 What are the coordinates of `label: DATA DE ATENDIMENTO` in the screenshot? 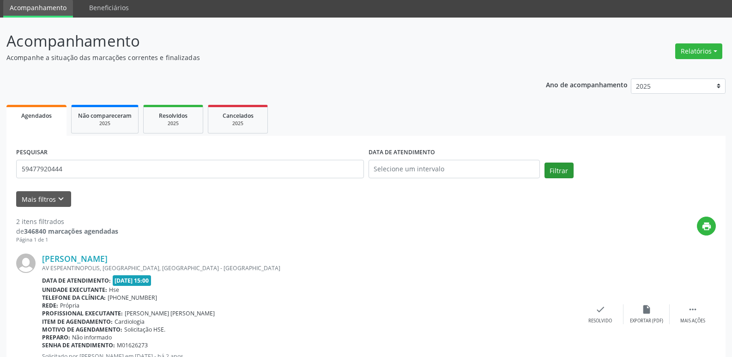 It's located at (402, 152).